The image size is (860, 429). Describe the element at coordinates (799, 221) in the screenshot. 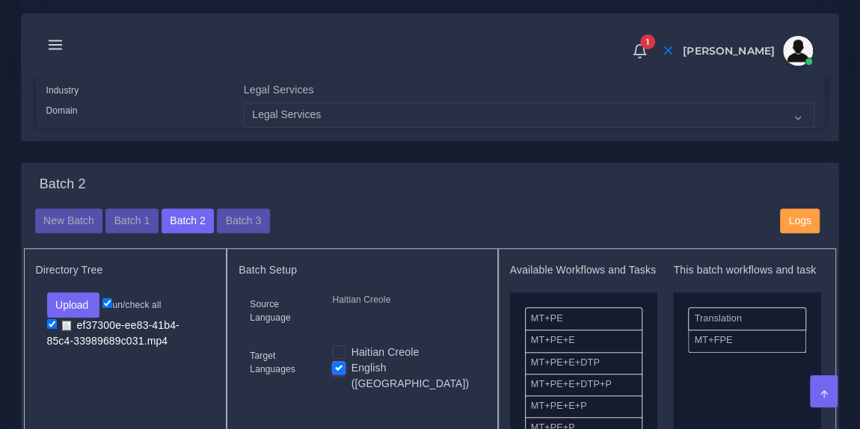

I see `button: Logs` at that location.